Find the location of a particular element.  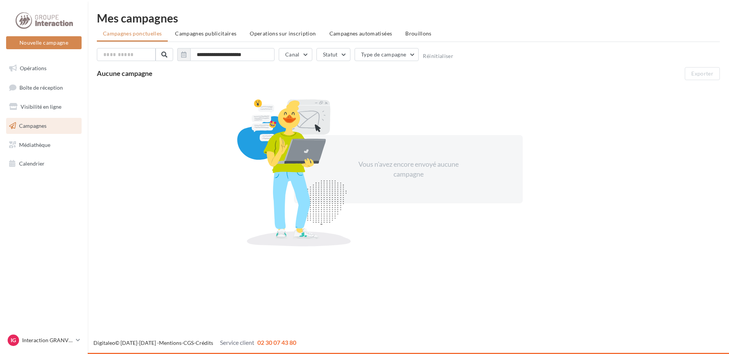

button: Réinitialiser is located at coordinates (438, 56).